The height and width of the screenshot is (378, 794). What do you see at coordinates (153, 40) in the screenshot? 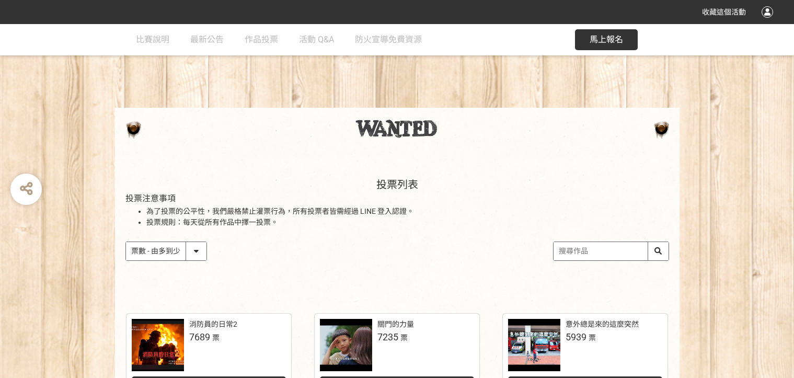
I see `a: 比賽說明` at bounding box center [153, 40].